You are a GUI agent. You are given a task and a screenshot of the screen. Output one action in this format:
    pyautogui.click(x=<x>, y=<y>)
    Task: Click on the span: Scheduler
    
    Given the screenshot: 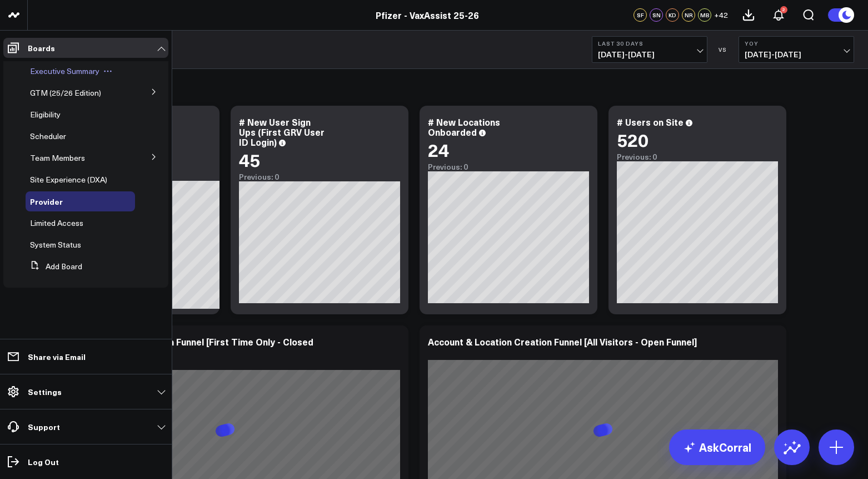 What is the action you would take?
    pyautogui.click(x=48, y=136)
    